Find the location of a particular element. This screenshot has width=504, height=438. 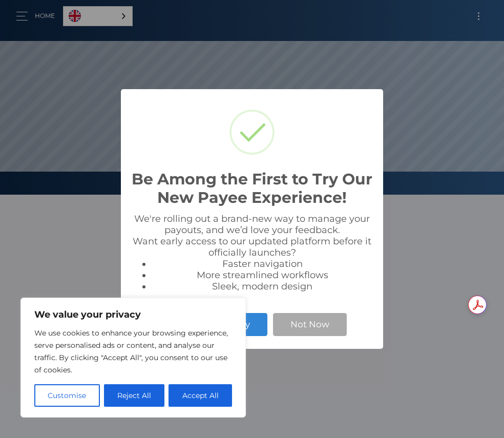

div: We're rolling out a brand-new way to manage your payouts, and we’d love your feedback. Want early... is located at coordinates (252, 252).